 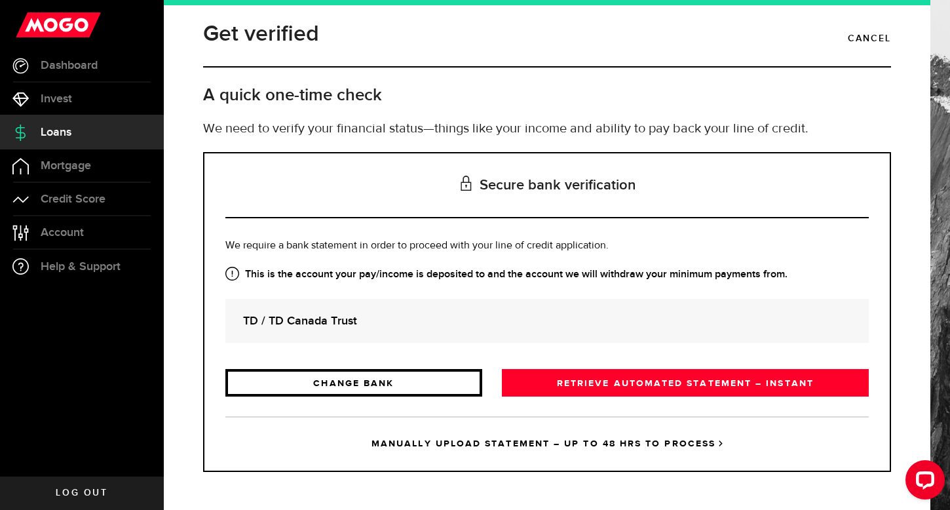 I want to click on h2: A quick one-time check, so click(x=547, y=95).